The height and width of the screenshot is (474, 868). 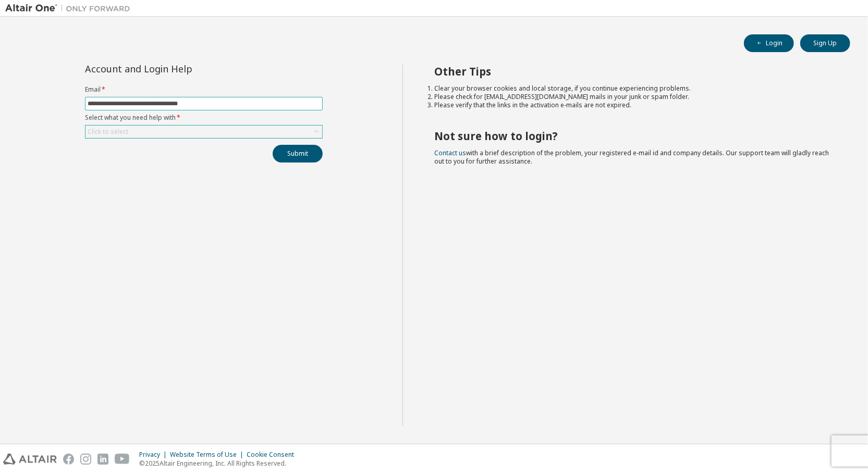 What do you see at coordinates (298, 154) in the screenshot?
I see `button: Submit` at bounding box center [298, 154].